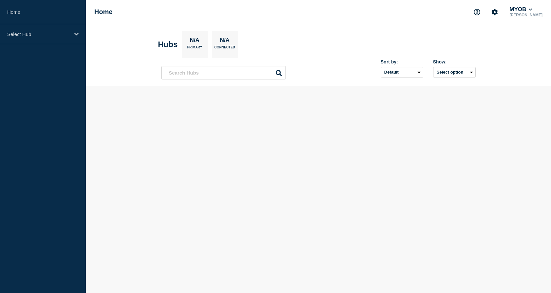 This screenshot has height=293, width=551. I want to click on p: Primary, so click(195, 49).